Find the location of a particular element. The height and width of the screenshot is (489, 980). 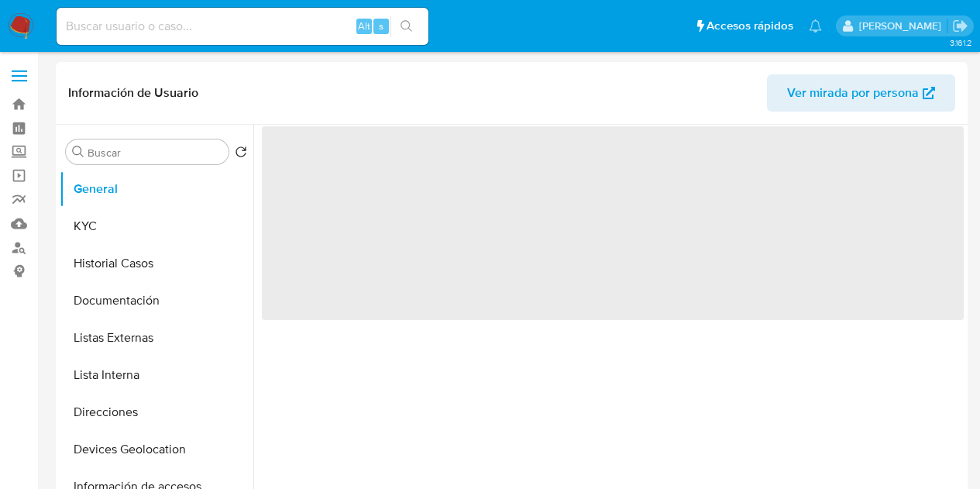

p: loui.hernandezrodriguez@mercadolibre.com.mx is located at coordinates (902, 26).